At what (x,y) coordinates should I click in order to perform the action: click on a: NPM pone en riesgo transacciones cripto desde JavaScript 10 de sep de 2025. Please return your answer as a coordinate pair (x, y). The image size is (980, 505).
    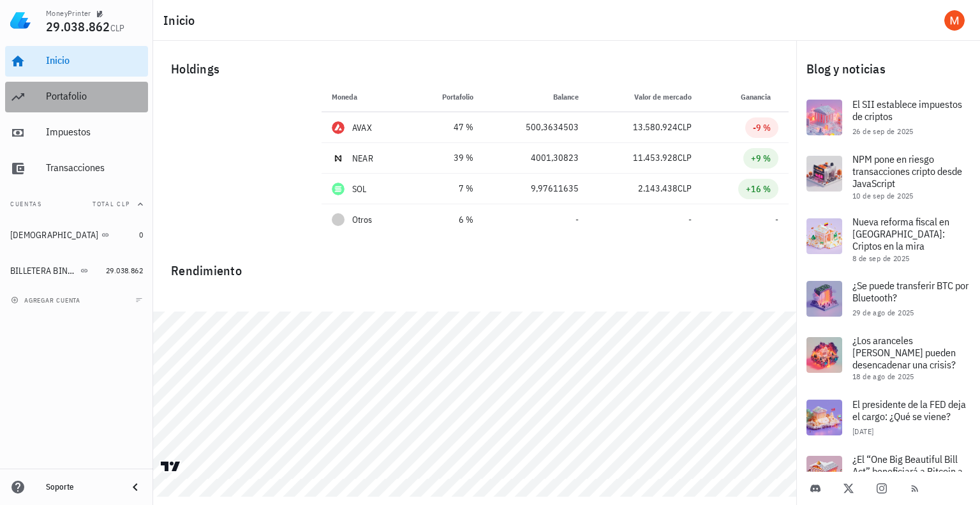
    Looking at the image, I should click on (888, 177).